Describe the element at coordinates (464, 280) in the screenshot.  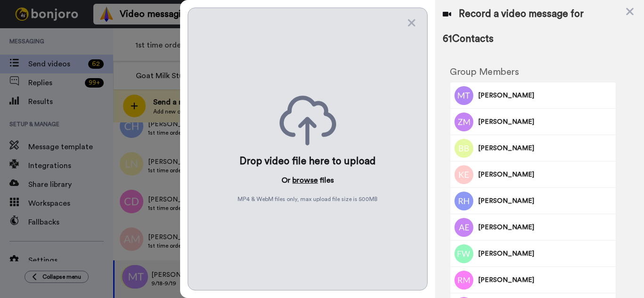
I see `img: Image of Ruth Myhre` at that location.